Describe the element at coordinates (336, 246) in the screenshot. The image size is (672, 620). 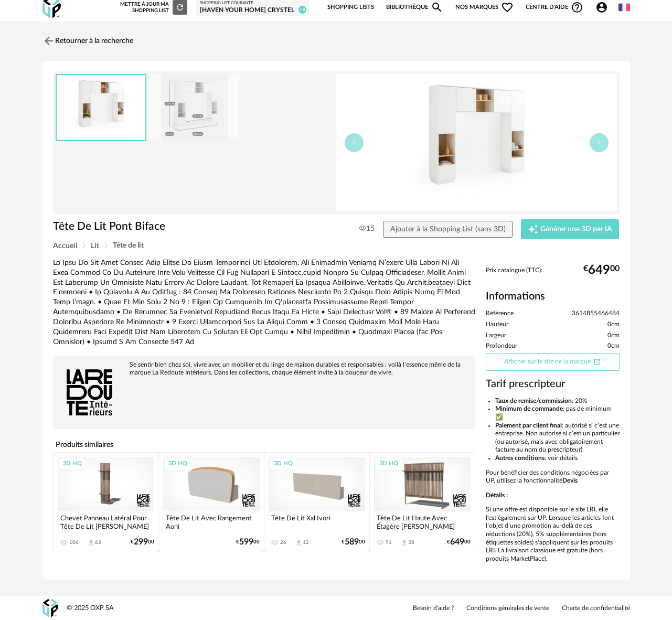
I see `div: Breadcrumb` at that location.